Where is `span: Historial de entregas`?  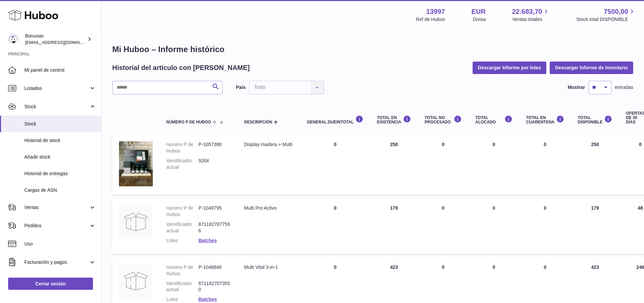
span: Historial de entregas is located at coordinates (60, 174).